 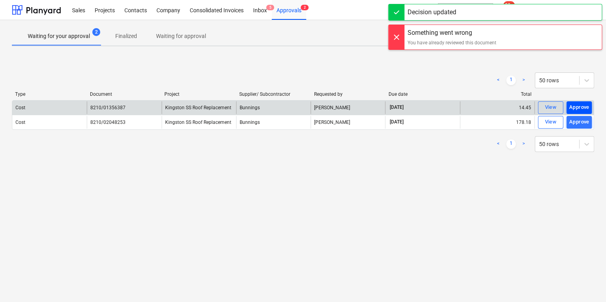 I want to click on div: Due date, so click(x=422, y=94).